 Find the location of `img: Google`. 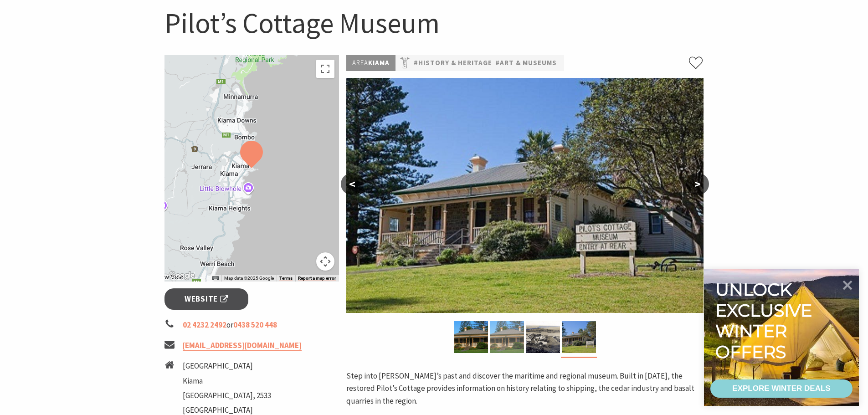

img: Google is located at coordinates (182, 276).